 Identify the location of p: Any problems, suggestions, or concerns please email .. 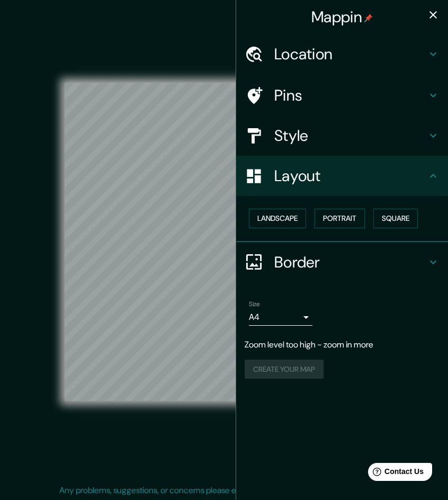
(222, 491).